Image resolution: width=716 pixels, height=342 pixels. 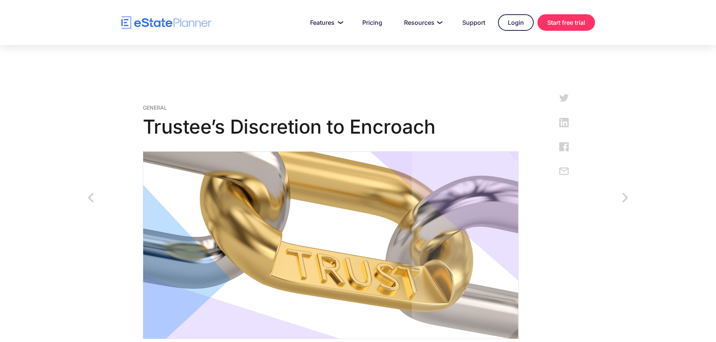 What do you see at coordinates (167, 23) in the screenshot?
I see `a: home` at bounding box center [167, 23].